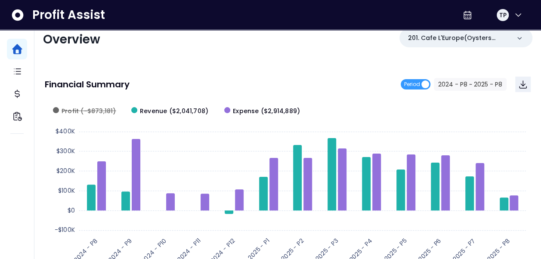 This screenshot has width=541, height=259. What do you see at coordinates (71, 210) in the screenshot?
I see `text: $0` at bounding box center [71, 210].